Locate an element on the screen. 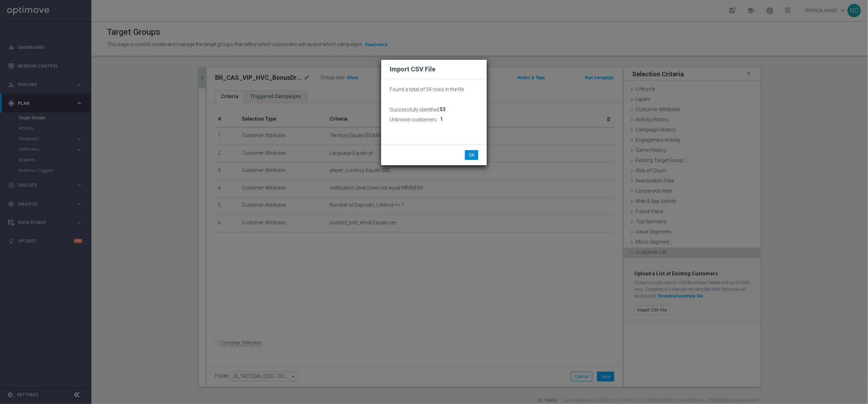 This screenshot has height=404, width=868. h3: Successfully identified: is located at coordinates (415, 110).